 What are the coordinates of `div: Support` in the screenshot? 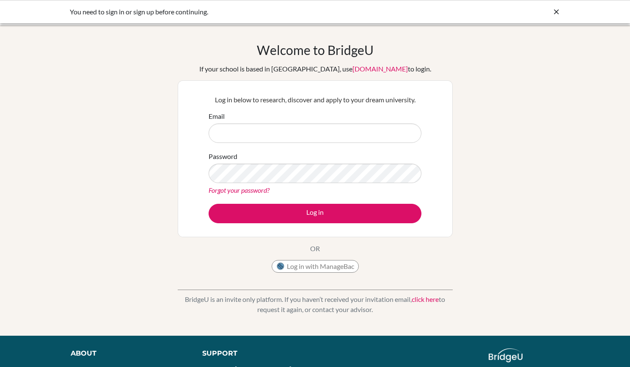 It's located at (254, 354).